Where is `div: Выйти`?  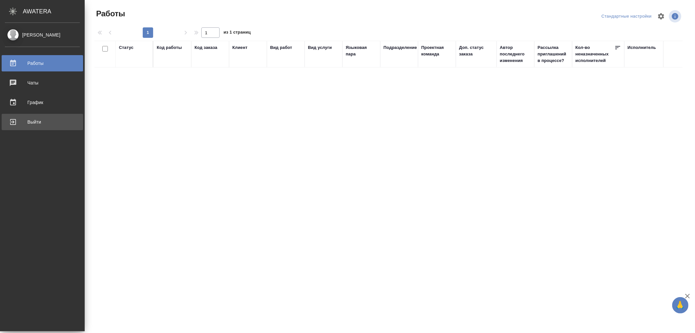
div: Выйти is located at coordinates (42, 122).